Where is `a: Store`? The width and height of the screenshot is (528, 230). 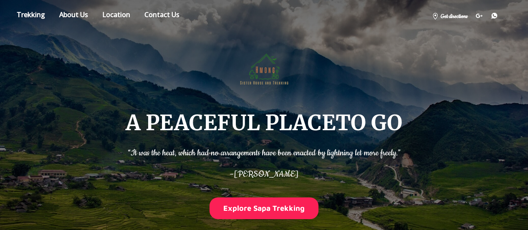 a: Store is located at coordinates (31, 16).